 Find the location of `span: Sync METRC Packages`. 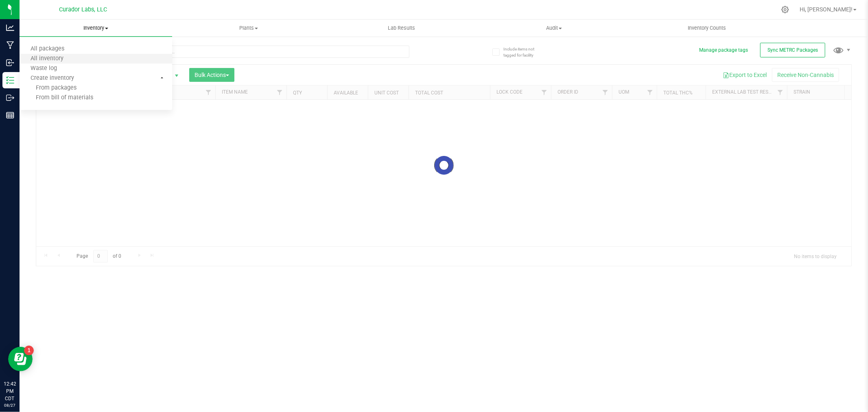

span: Sync METRC Packages is located at coordinates (793, 50).